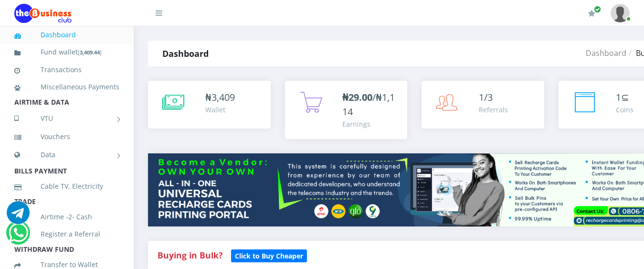 Image resolution: width=644 pixels, height=269 pixels. I want to click on span: Renew/Upgrade Subscription, so click(597, 9).